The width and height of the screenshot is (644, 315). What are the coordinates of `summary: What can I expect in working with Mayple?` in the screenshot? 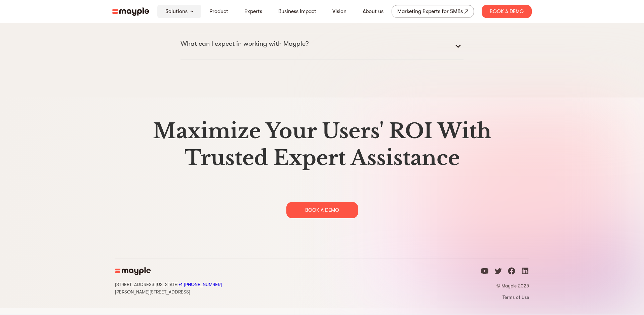 It's located at (322, 46).